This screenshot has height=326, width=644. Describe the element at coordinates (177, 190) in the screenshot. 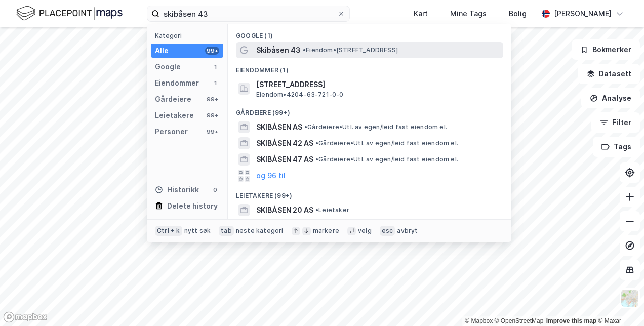

I see `div: Historikk` at that location.